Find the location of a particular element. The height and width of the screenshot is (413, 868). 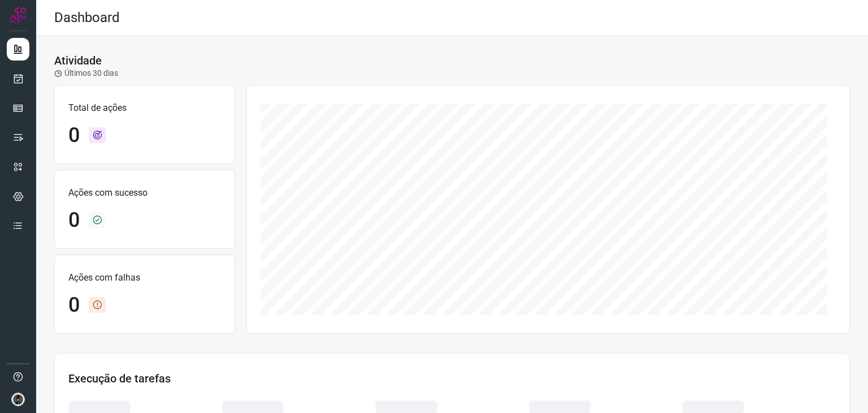

p: Ações com sucesso is located at coordinates (145, 193).